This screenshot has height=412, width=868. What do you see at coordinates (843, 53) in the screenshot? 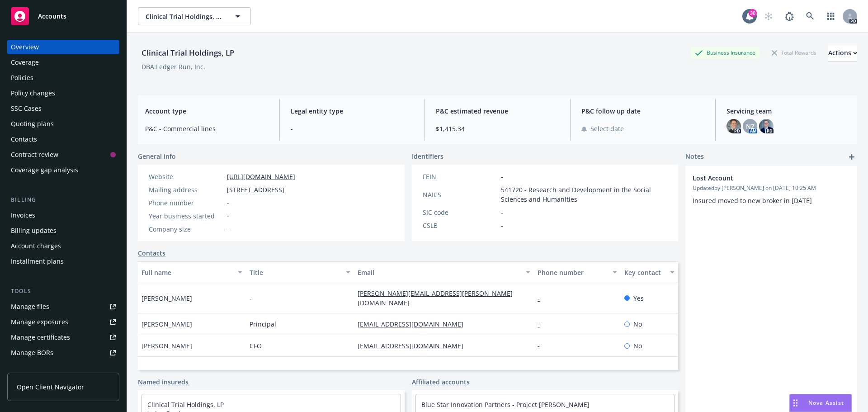
I see `div: Actions` at bounding box center [843, 53].